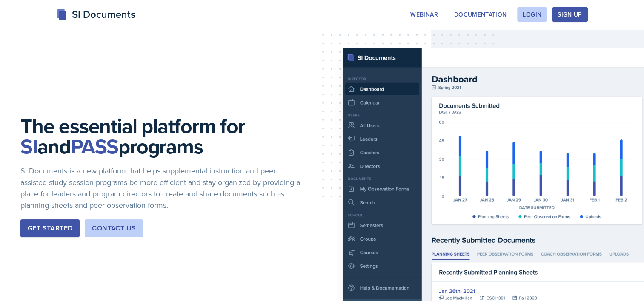  Describe the element at coordinates (114, 228) in the screenshot. I see `button: Contact Us` at that location.